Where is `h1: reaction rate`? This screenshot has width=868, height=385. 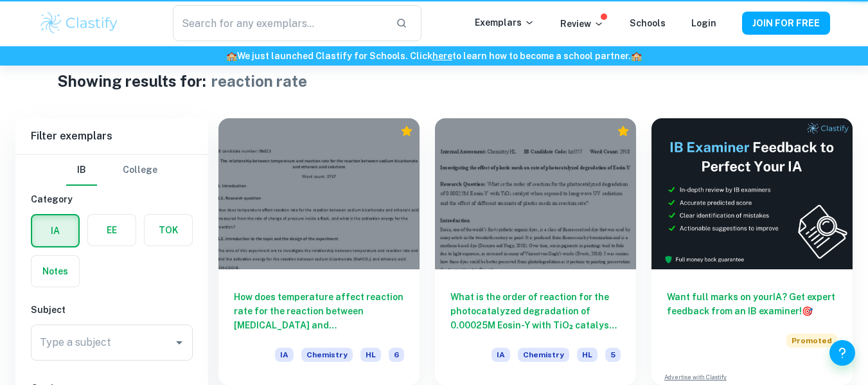
h1: reaction rate is located at coordinates (259, 81).